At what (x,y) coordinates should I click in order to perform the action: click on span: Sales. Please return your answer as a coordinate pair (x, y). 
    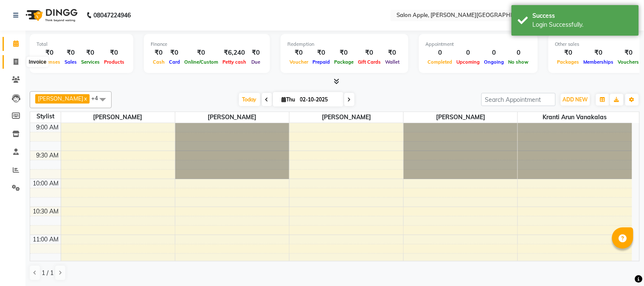
    Looking at the image, I should click on (71, 62).